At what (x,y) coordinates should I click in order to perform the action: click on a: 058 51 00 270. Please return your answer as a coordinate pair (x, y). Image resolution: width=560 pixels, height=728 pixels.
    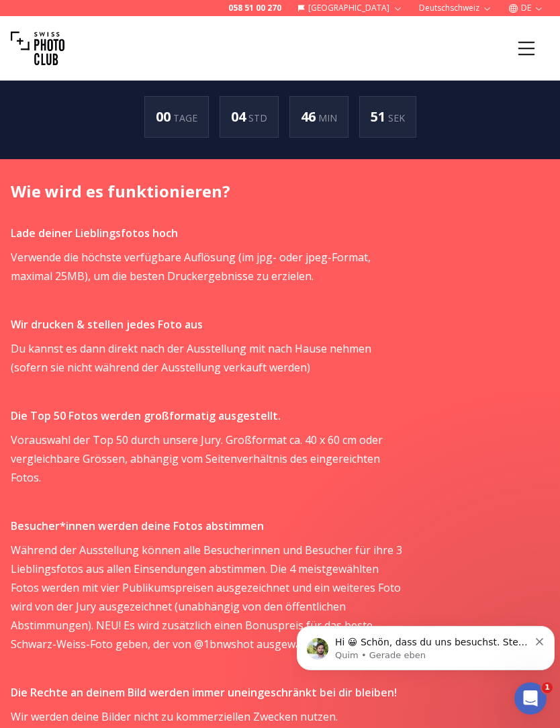
    Looking at the image, I should click on (255, 8).